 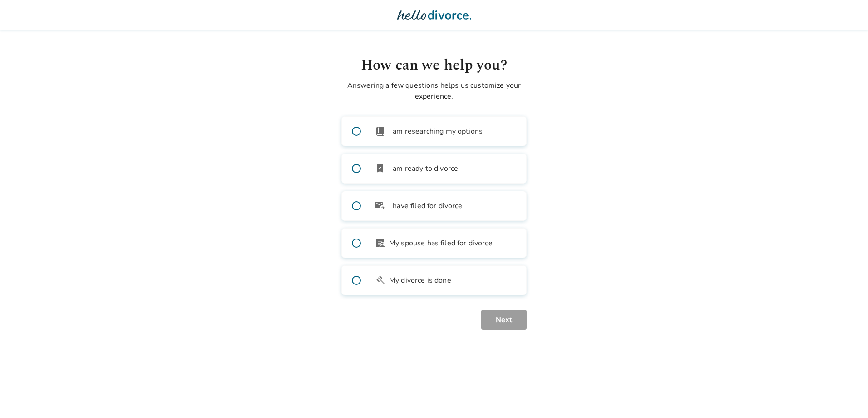 I want to click on span: I am researching my options, so click(x=436, y=132).